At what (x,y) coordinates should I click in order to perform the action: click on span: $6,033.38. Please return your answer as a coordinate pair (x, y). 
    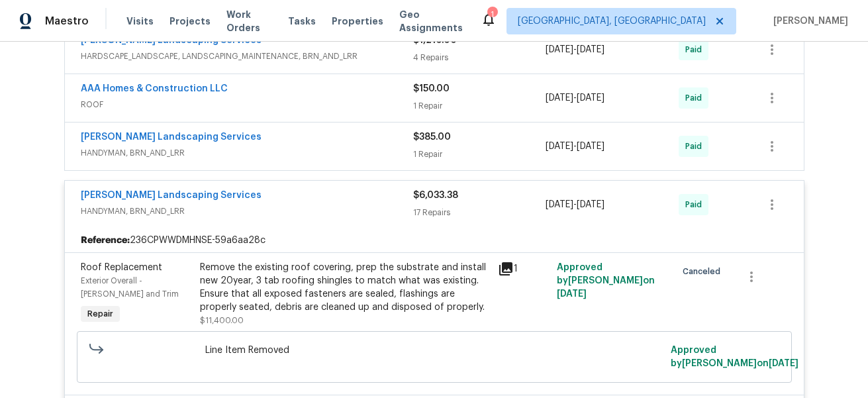
    Looking at the image, I should click on (435, 196).